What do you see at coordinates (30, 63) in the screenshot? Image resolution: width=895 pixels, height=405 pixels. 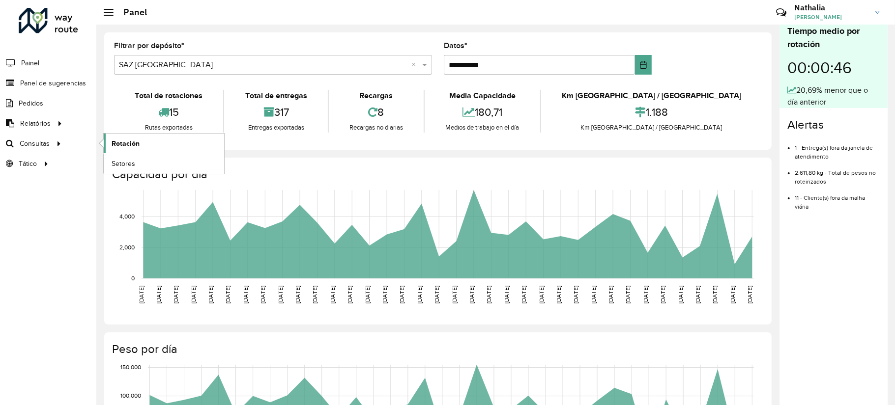 I see `font: Painel` at bounding box center [30, 63].